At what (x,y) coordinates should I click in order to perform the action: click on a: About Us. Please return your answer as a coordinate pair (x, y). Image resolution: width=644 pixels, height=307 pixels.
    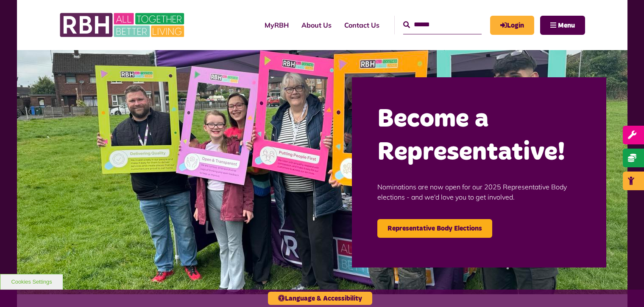
    Looking at the image, I should click on (317, 25).